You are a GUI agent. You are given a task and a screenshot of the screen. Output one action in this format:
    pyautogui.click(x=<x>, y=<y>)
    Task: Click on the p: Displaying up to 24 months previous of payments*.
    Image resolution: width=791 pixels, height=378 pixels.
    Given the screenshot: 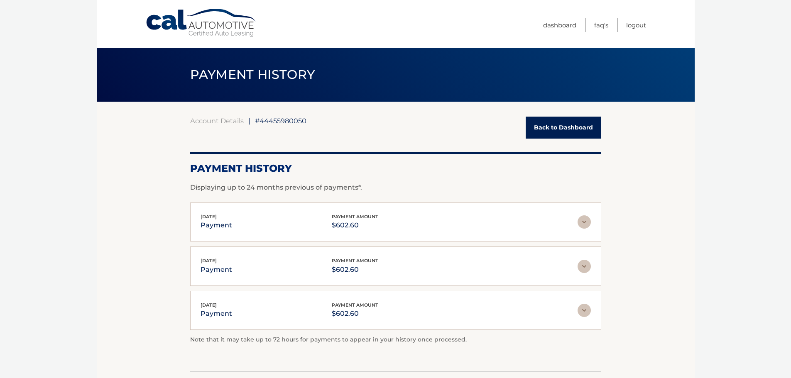 What is the action you would take?
    pyautogui.click(x=396, y=188)
    